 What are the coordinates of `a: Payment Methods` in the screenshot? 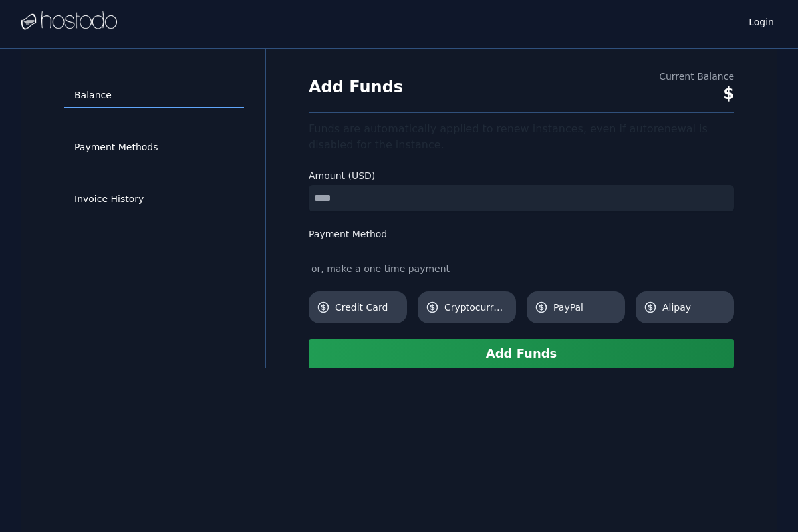 It's located at (154, 148).